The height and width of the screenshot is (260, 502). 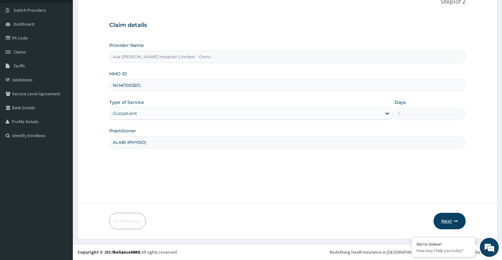 I want to click on span: Tariffs, so click(x=19, y=66).